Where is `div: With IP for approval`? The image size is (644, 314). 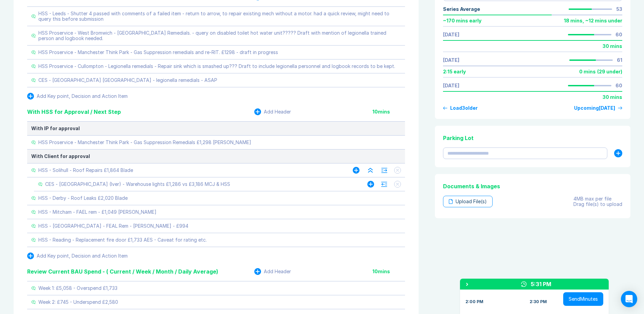
div: With IP for approval is located at coordinates (216, 129).